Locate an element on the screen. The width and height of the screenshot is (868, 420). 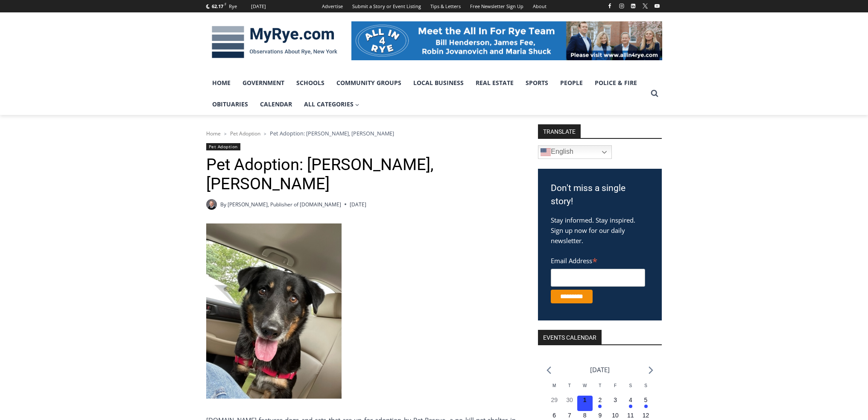
a: Author image is located at coordinates (212, 204).